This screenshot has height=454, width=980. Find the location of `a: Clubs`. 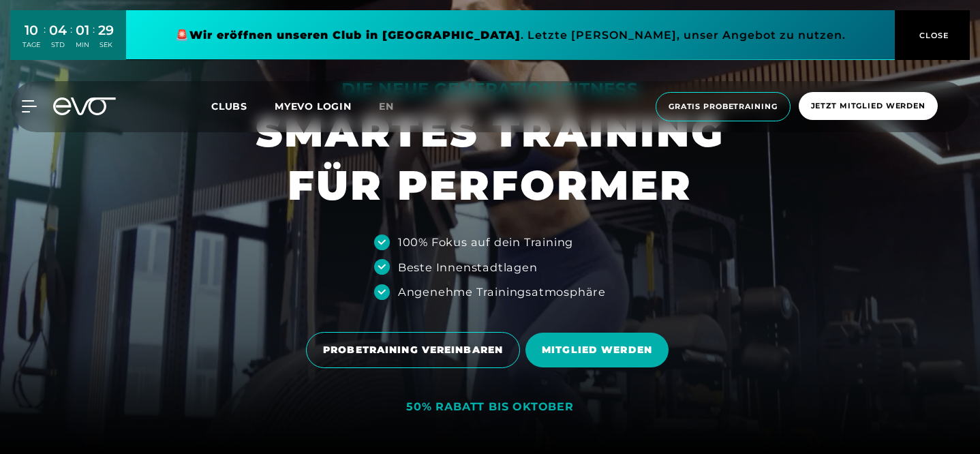

a: Clubs is located at coordinates (243, 106).